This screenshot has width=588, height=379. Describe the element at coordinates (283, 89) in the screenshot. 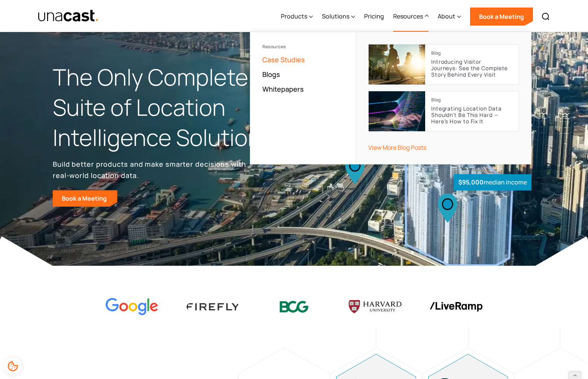

I see `a: Whitepapers` at that location.